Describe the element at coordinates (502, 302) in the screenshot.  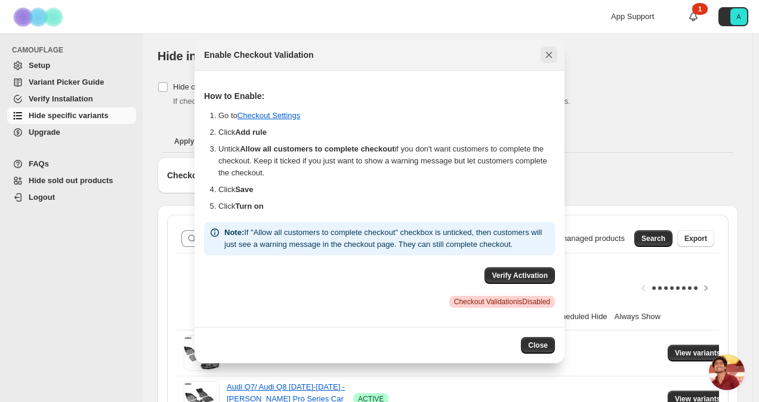
I see `span: Checkout Validation is Disabled` at that location.